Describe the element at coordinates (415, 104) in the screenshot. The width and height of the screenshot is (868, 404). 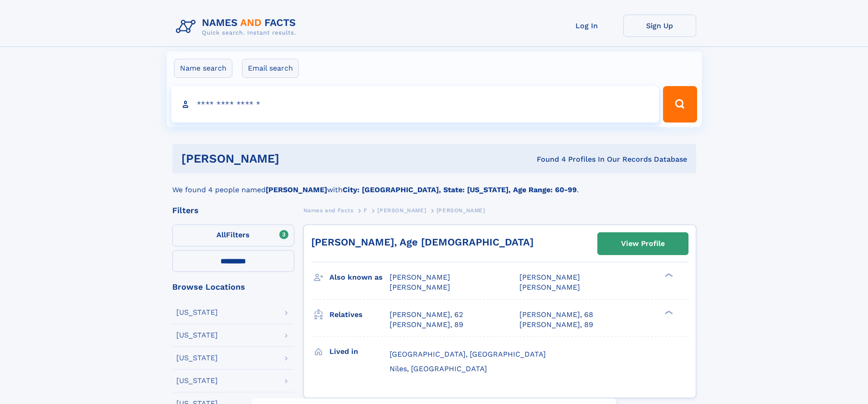
I see `input: search input` at that location.